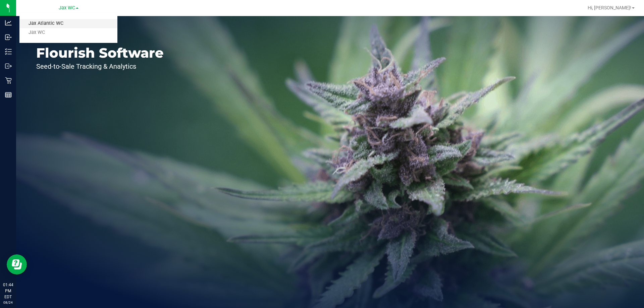 Image resolution: width=644 pixels, height=308 pixels. Describe the element at coordinates (66, 8) in the screenshot. I see `span: Jax WC` at that location.